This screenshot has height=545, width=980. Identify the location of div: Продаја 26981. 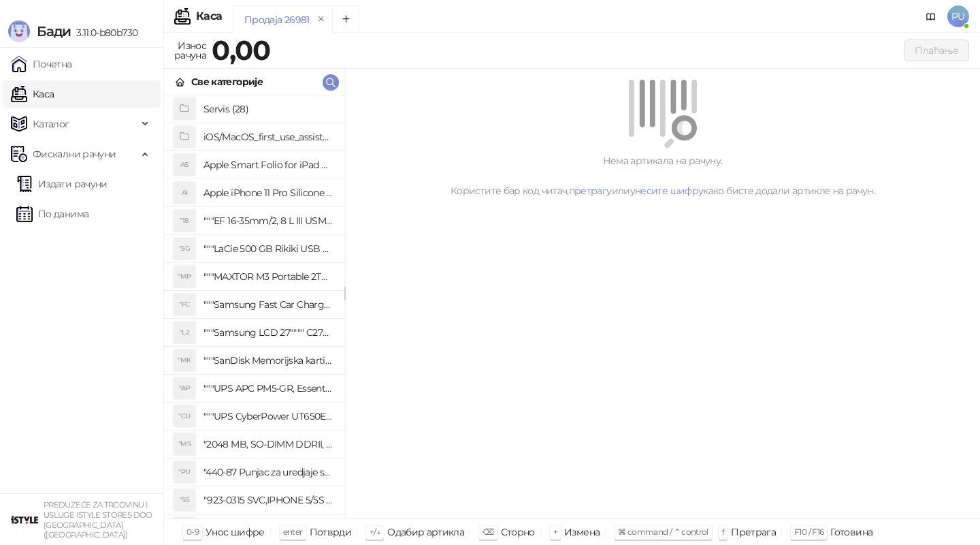
(277, 19).